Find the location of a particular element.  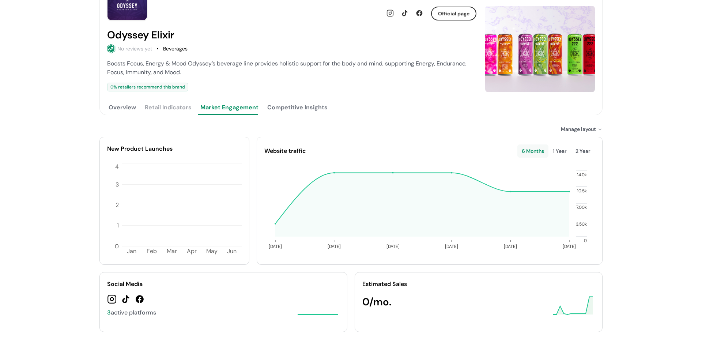

text: 7.00k is located at coordinates (582, 207).